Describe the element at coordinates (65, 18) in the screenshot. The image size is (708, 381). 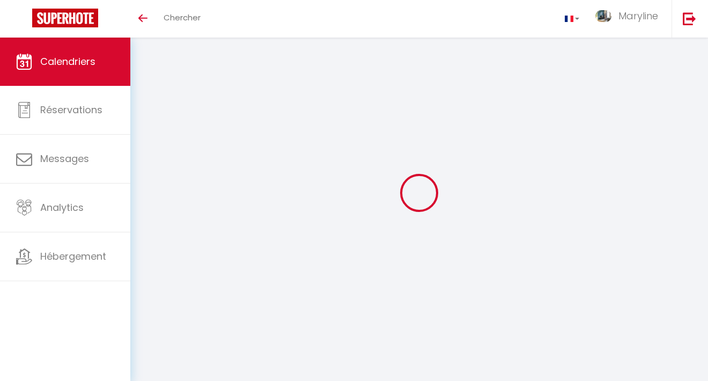
I see `img: Super Booking` at that location.